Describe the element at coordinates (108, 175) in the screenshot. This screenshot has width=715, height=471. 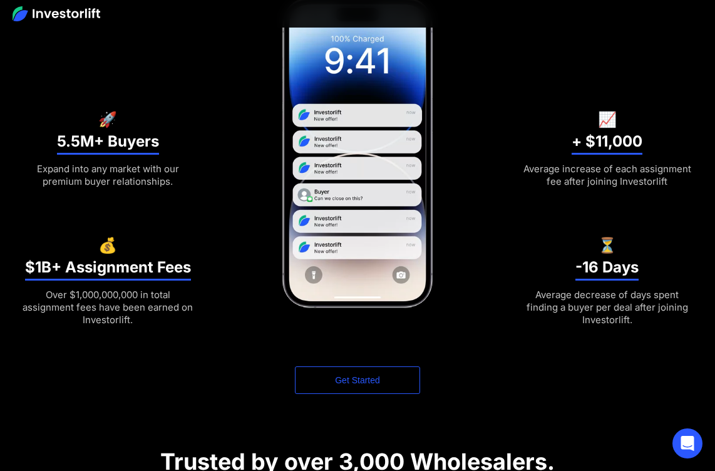
I see `div: Expand into any market with our premium buyer relationships.` at that location.